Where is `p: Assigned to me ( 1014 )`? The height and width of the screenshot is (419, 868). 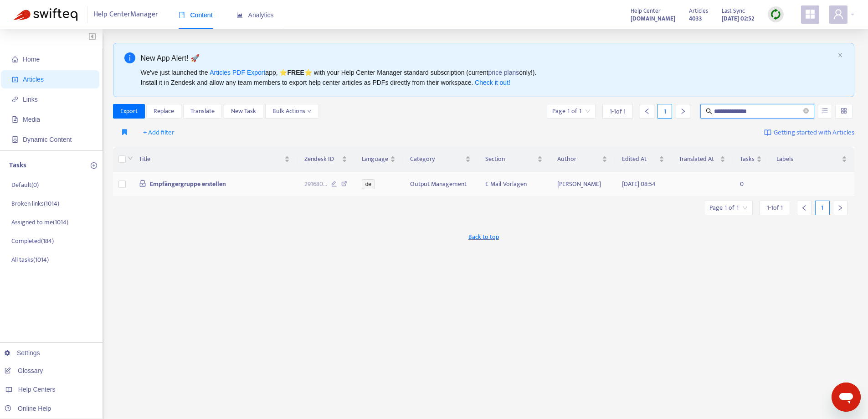
p: Assigned to me ( 1014 ) is located at coordinates (40, 222).